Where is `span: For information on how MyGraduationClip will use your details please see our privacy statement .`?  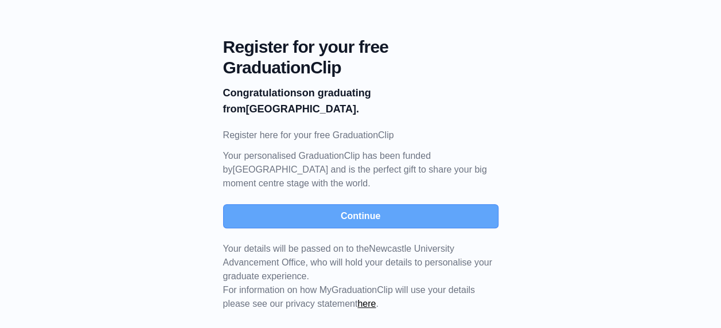
span: For information on how MyGraduationClip will use your details please see our privacy statement . is located at coordinates (357, 276).